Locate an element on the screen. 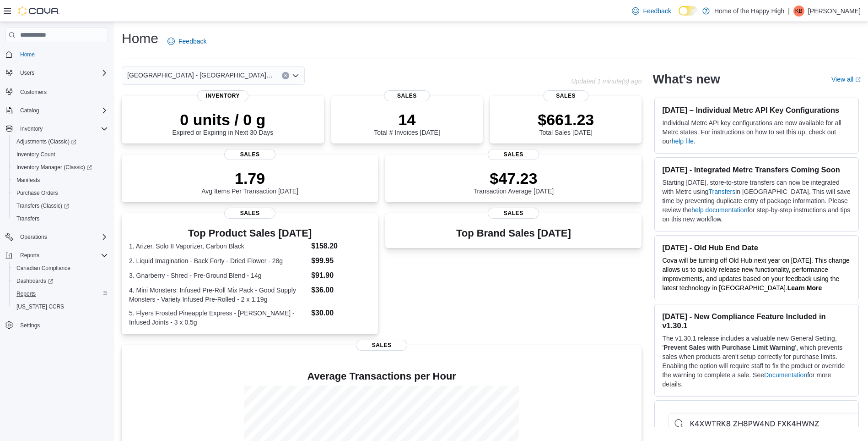  a: Adjustments (Classic) is located at coordinates (60, 142).